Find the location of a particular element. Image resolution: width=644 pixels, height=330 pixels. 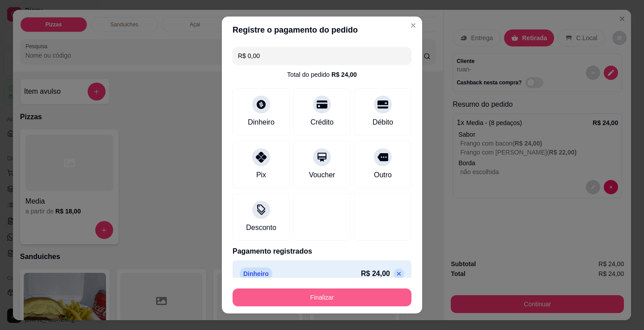

button: Finalizar is located at coordinates (322, 298).